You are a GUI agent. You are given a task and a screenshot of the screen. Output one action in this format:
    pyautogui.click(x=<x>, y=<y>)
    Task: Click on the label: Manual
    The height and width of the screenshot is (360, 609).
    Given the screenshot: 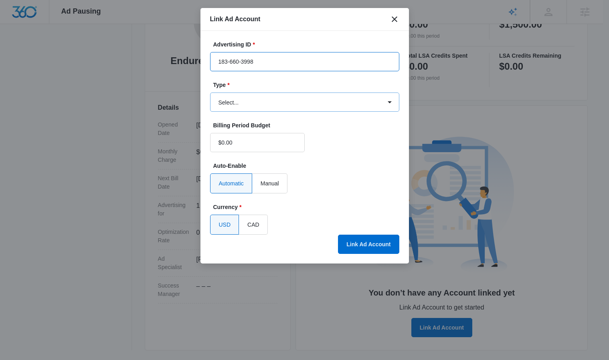 What is the action you would take?
    pyautogui.click(x=270, y=184)
    